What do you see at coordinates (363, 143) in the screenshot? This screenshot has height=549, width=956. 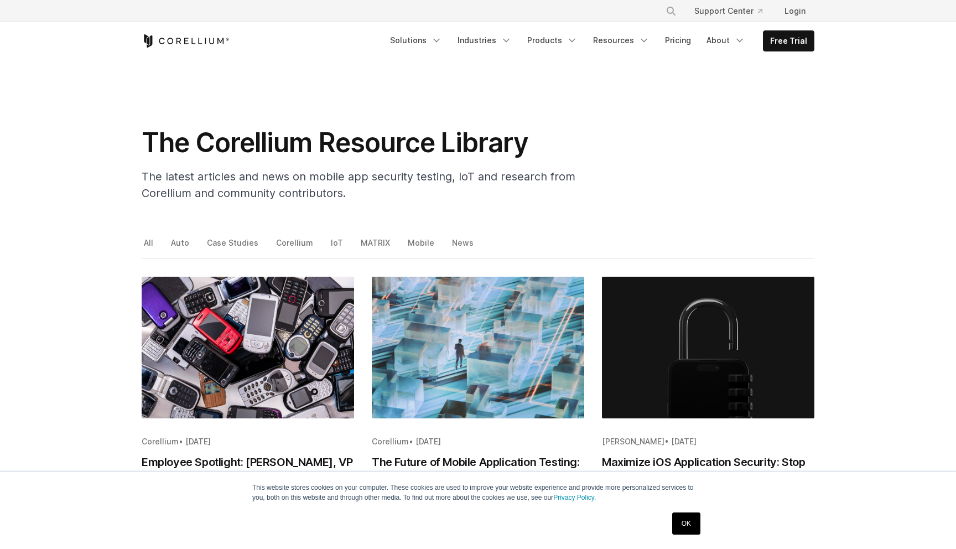 I see `h1: The Corellium Resource Library` at bounding box center [363, 143].